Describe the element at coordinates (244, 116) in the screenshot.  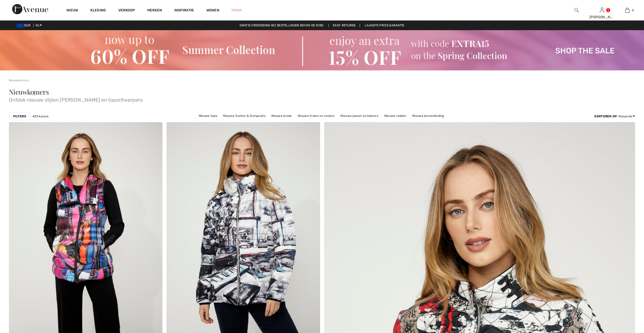
I see `a: Nieuwe Jurken & Jumpsuits` at that location.